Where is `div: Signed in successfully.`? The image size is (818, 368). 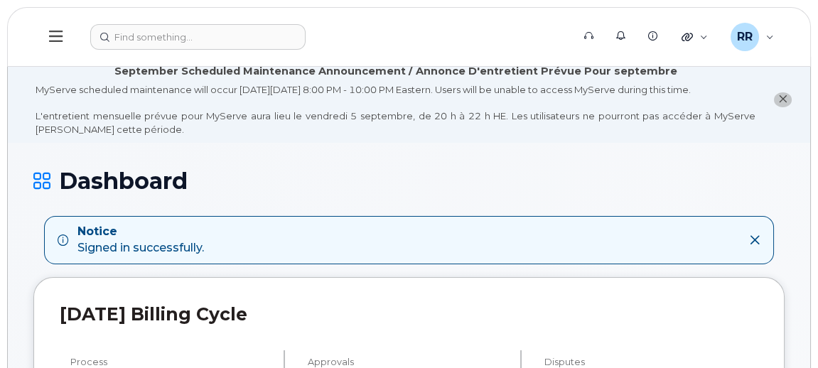
div: Signed in successfully. is located at coordinates (141, 240).